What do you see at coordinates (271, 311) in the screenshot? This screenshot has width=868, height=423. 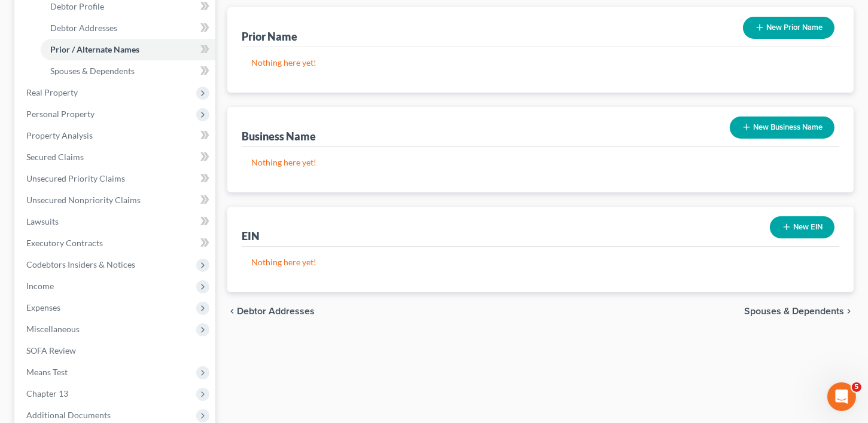 I see `button: chevron_left Debtor Addresses` at bounding box center [271, 311].